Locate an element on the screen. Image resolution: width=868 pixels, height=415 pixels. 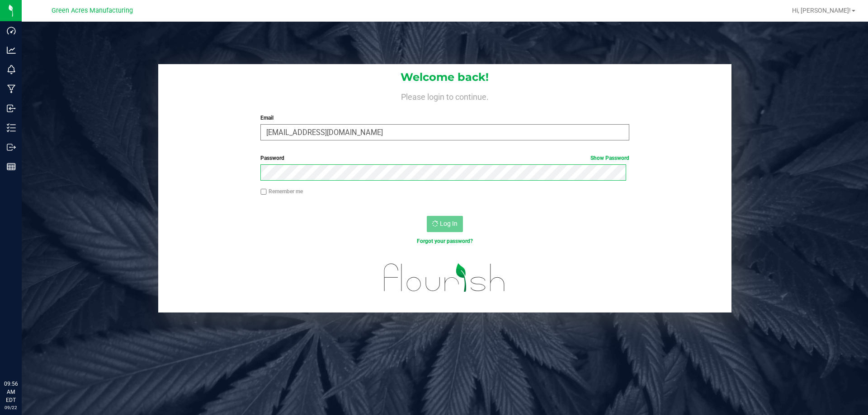
label: Email is located at coordinates (445, 118).